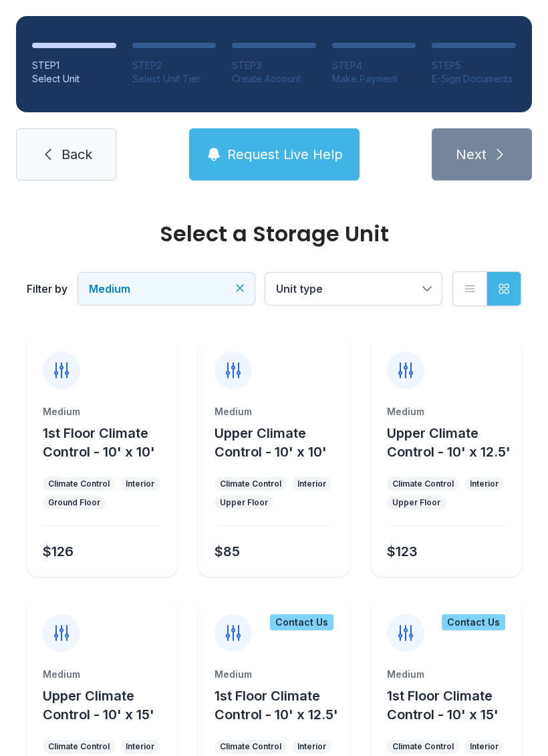 This screenshot has height=756, width=548. Describe the element at coordinates (278, 705) in the screenshot. I see `button: 1st Floor Climate Control - 10' x 12.5'` at that location.